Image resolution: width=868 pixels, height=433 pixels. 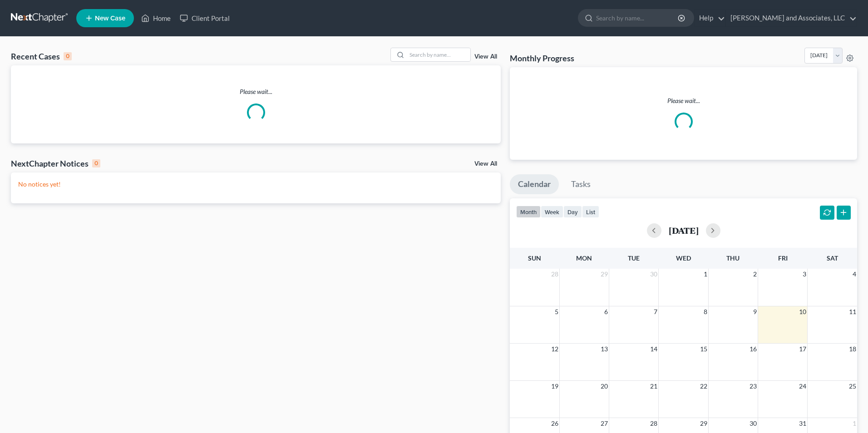 I want to click on span: 26, so click(x=555, y=424).